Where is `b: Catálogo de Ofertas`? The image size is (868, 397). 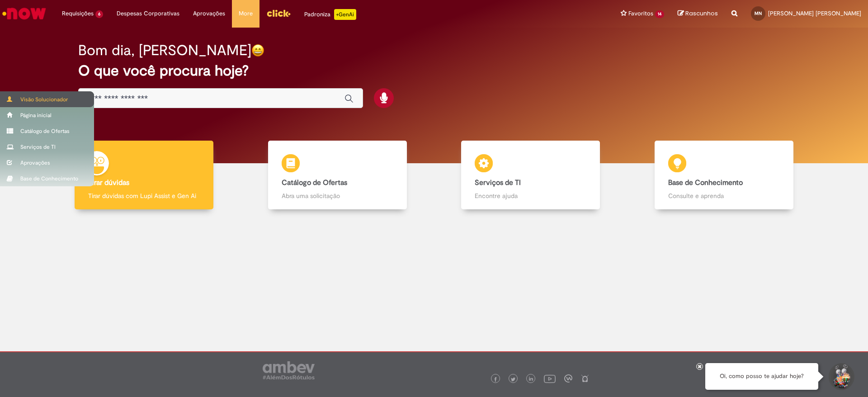 b: Catálogo de Ofertas is located at coordinates (314, 182).